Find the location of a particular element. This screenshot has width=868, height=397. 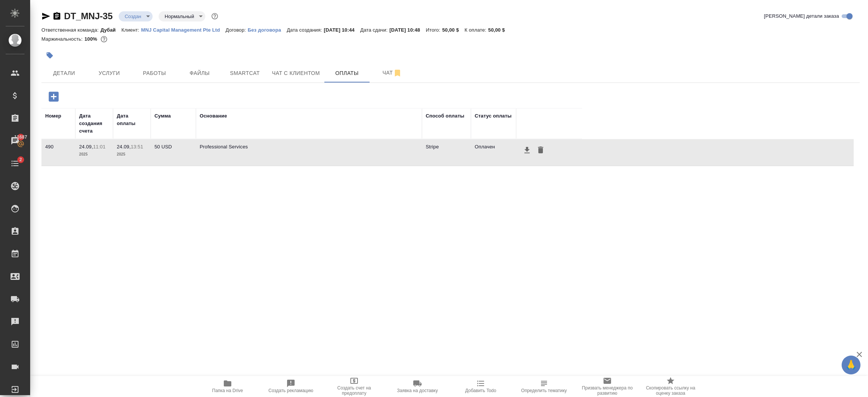

p: К оплате: is located at coordinates (476, 30).